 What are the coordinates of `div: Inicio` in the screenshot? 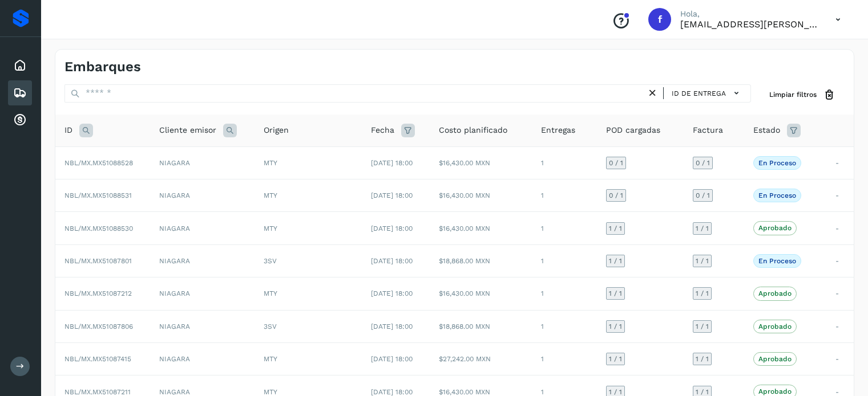 It's located at (20, 66).